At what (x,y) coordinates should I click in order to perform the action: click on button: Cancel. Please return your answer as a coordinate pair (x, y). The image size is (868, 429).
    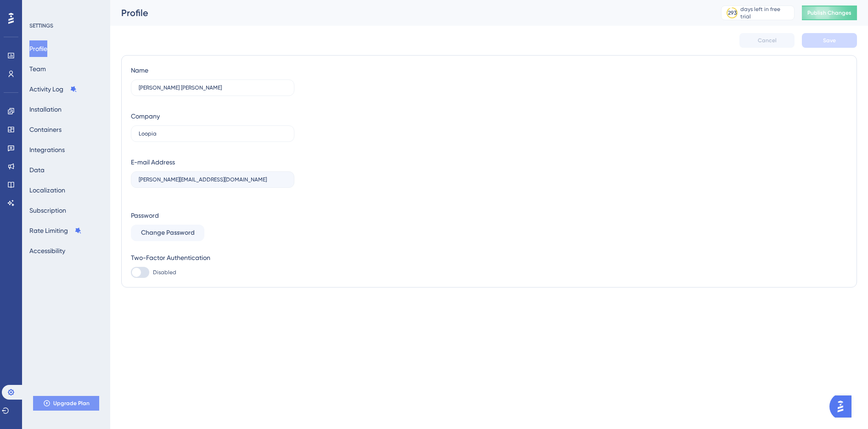
    Looking at the image, I should click on (767, 40).